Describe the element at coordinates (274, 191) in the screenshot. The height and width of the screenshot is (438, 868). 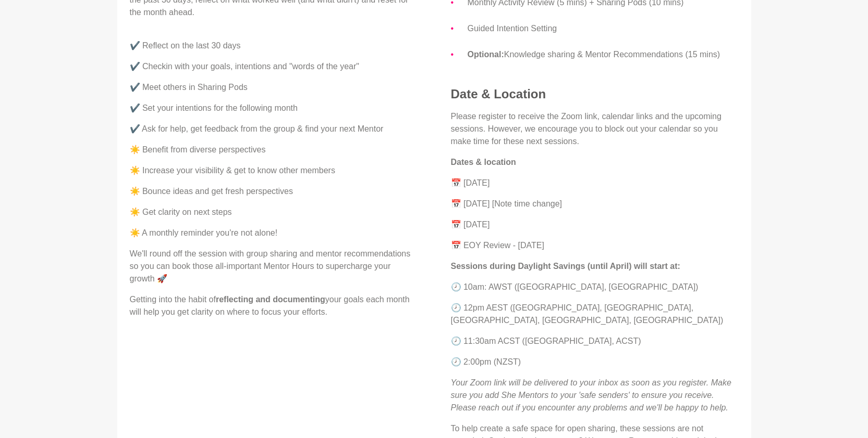
I see `p: ☀️ Bounce ideas and get fresh perspectives` at that location.